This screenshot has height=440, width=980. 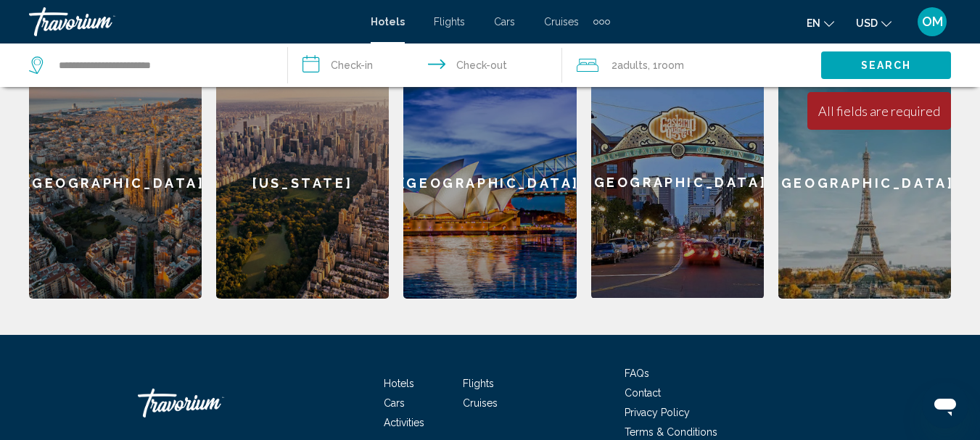 I want to click on span: OM, so click(x=932, y=22).